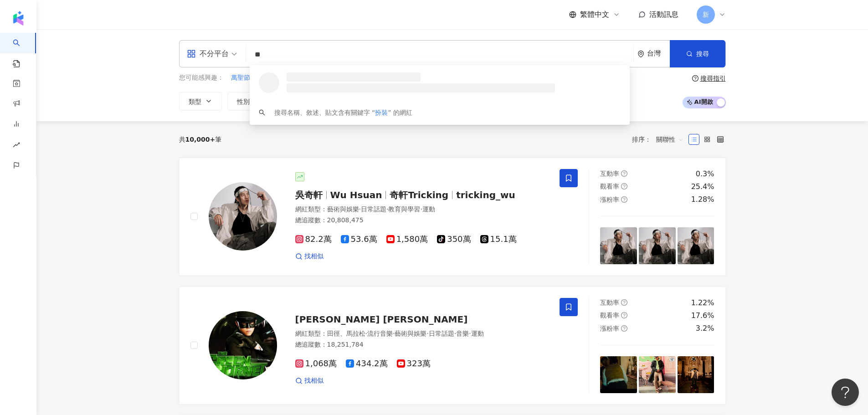 This screenshot has height=415, width=868. What do you see at coordinates (660, 139) in the screenshot?
I see `div: 排序：` at bounding box center [660, 139].